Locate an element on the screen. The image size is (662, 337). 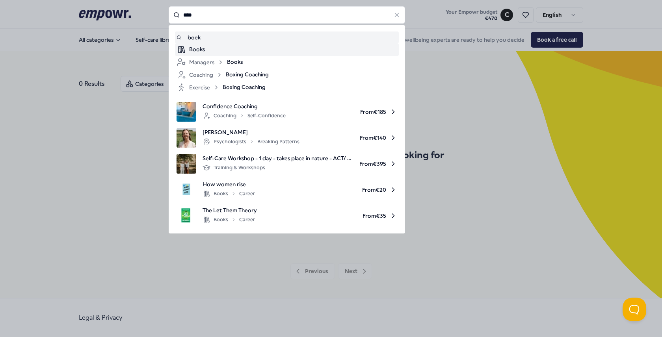
div: Coaching is located at coordinates (199, 75).